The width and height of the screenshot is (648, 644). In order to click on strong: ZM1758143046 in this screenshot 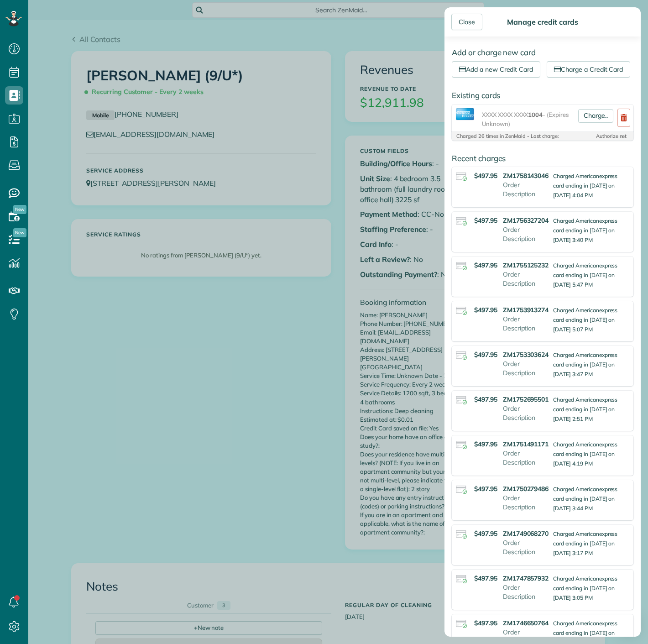, I will do `click(526, 176)`.